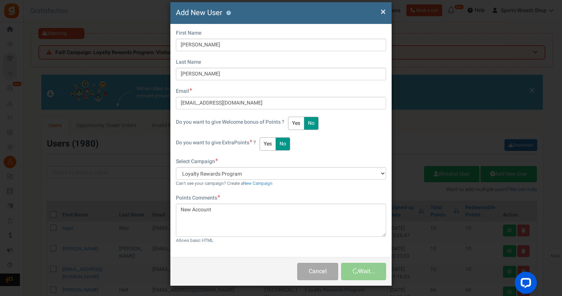 Image resolution: width=562 pixels, height=296 pixels. I want to click on label: Select Campaign, so click(197, 162).